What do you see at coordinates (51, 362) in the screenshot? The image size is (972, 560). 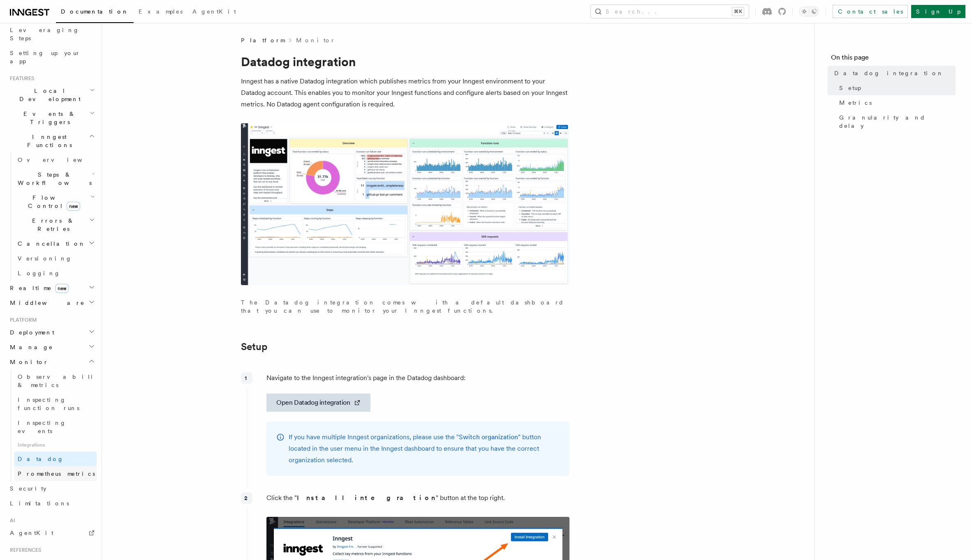 I see `button: Monitor` at bounding box center [51, 362].